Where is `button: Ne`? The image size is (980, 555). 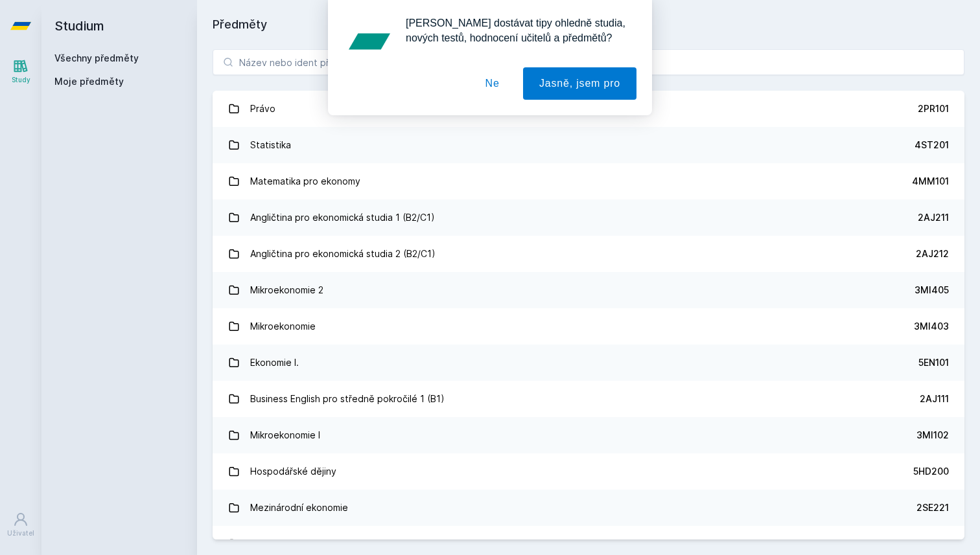 button: Ne is located at coordinates (493, 84).